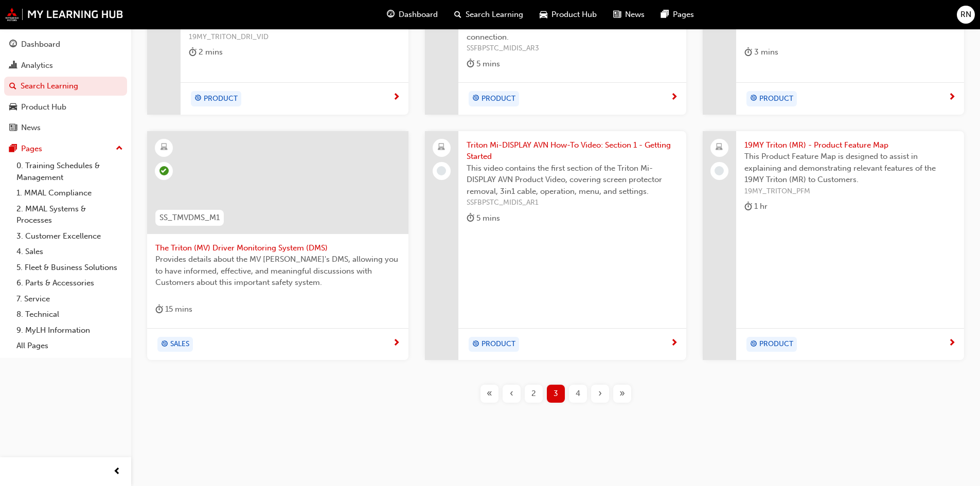  I want to click on span: 2, so click(533, 394).